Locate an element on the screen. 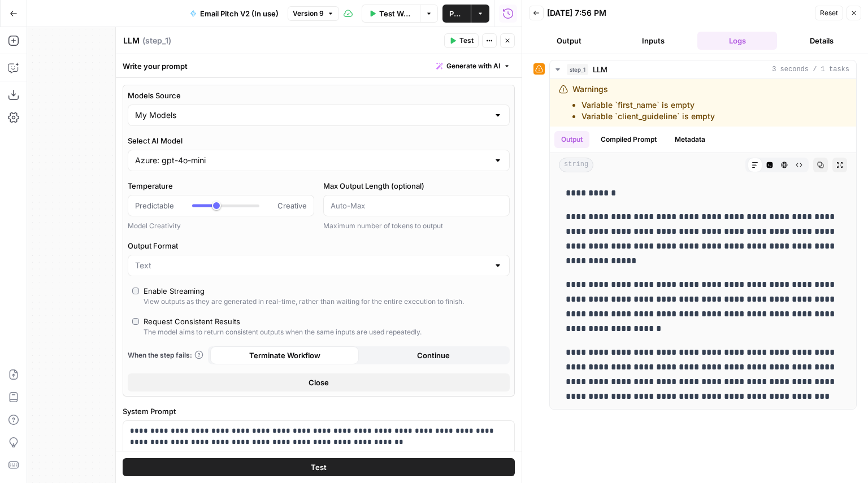 The height and width of the screenshot is (483, 868). div: Write your prompt is located at coordinates (319, 66).